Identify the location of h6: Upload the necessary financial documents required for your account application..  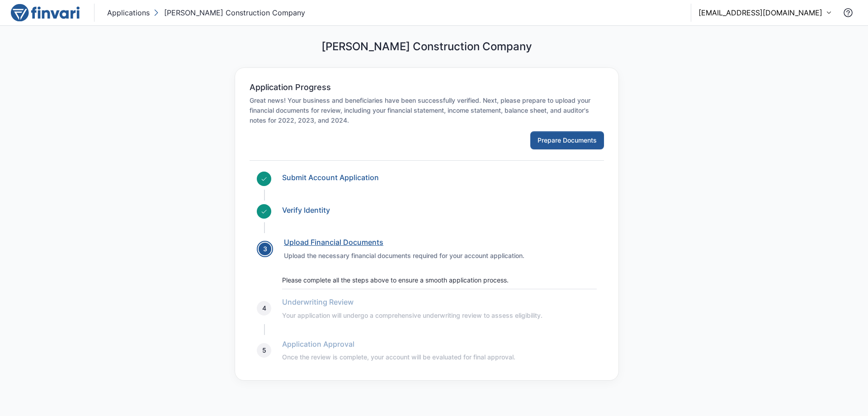
(440, 256).